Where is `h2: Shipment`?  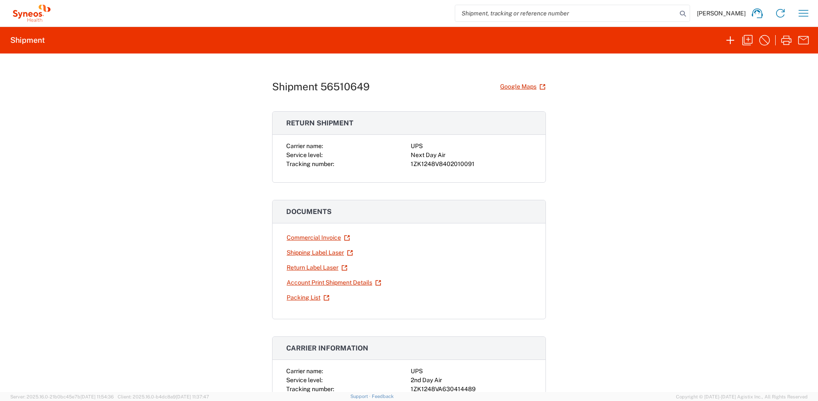
h2: Shipment is located at coordinates (27, 40).